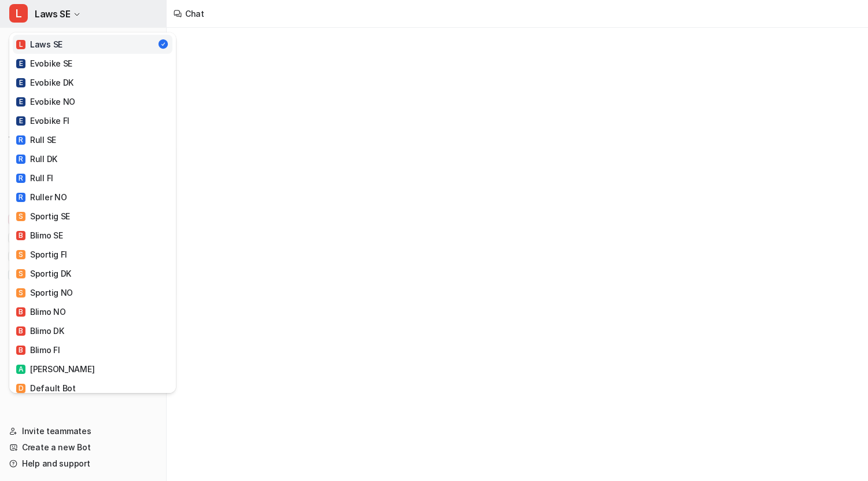 This screenshot has width=868, height=481. What do you see at coordinates (56, 30) in the screenshot?
I see `img: Profile image for Katelin` at bounding box center [56, 30].